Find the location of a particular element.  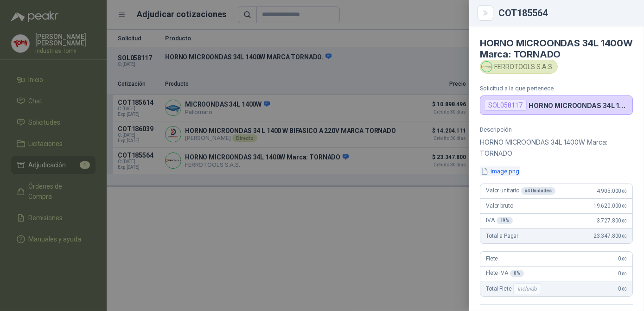

div: COT185564 is located at coordinates (566, 13).